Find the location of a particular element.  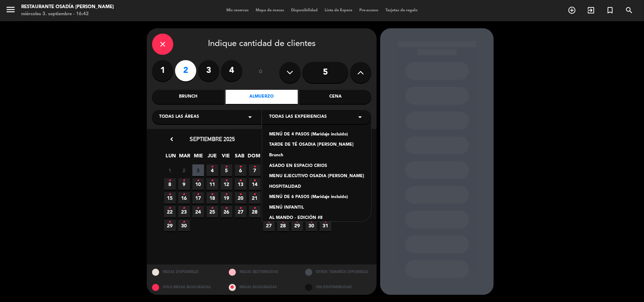

i: menu is located at coordinates (11, 9).